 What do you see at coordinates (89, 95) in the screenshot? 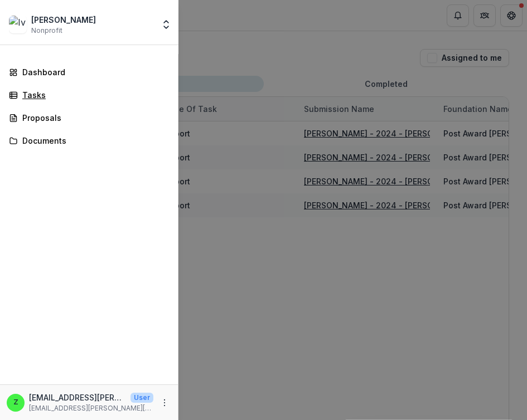
I see `a: Tasks` at bounding box center [89, 95].